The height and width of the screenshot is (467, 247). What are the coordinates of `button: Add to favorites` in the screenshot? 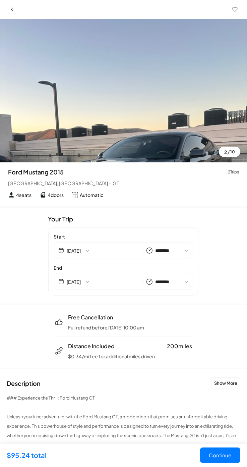 It's located at (235, 9).